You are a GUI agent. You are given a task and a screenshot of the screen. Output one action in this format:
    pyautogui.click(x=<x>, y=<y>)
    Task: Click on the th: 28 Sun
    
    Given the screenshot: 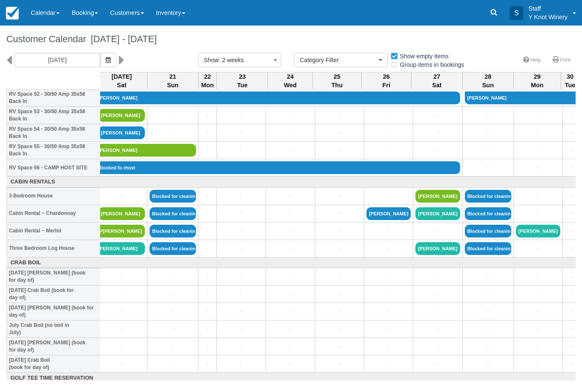 What is the action you would take?
    pyautogui.click(x=488, y=81)
    